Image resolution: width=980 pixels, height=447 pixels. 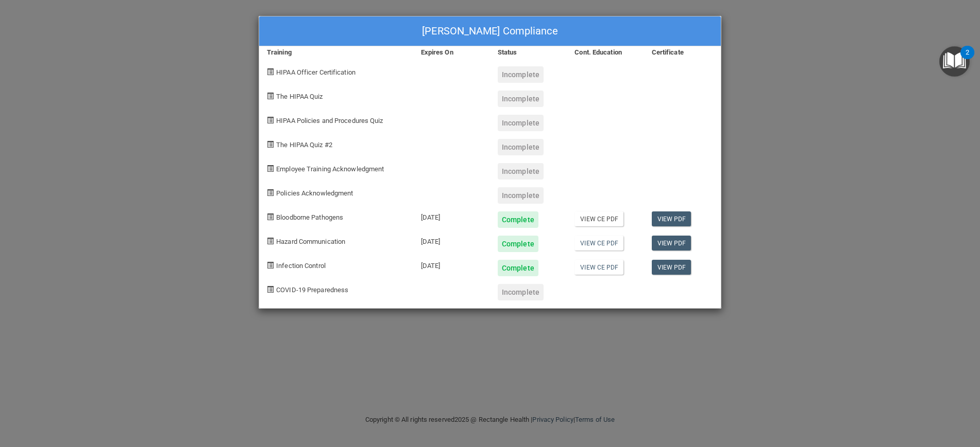 I want to click on button: Open Resource Center, 2 new notifications, so click(x=954, y=61).